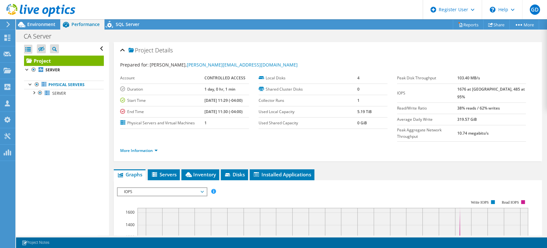 Image resolution: width=547 pixels, height=248 pixels. I want to click on text: Write IOPS, so click(480, 202).